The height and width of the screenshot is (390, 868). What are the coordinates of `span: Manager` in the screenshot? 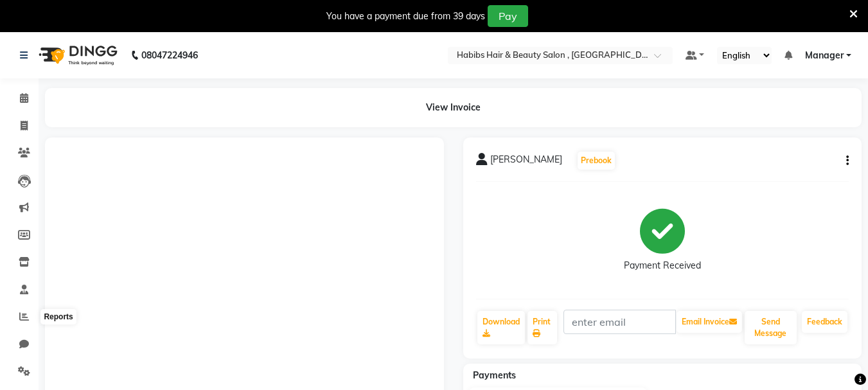 It's located at (825, 55).